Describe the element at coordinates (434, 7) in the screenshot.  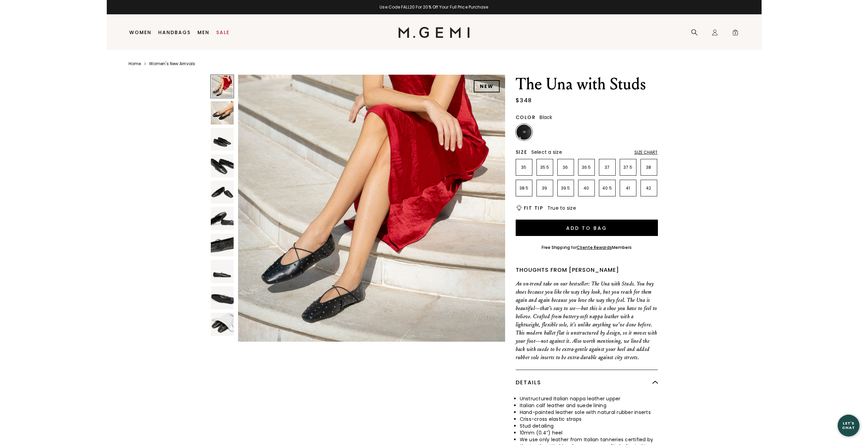
I see `div: 1 / 2` at that location.